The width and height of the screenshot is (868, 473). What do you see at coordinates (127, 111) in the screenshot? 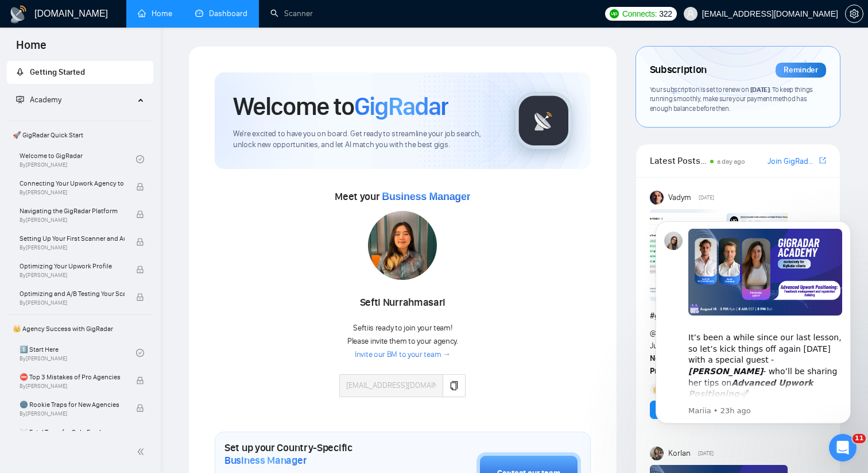
I see `div: Message content` at bounding box center [127, 111].